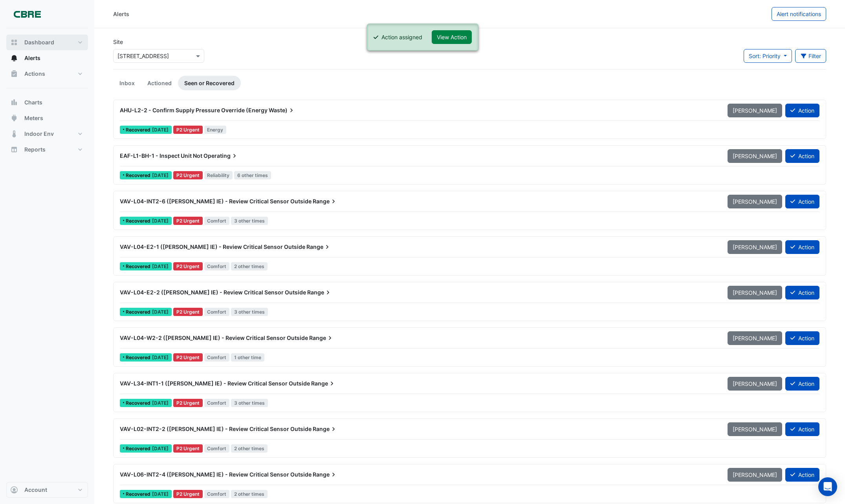 This screenshot has height=504, width=845. What do you see at coordinates (34, 118) in the screenshot?
I see `span: Meters` at bounding box center [34, 118].